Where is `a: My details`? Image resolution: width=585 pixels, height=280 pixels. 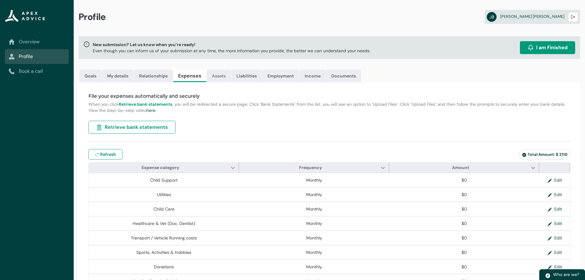
a: My details is located at coordinates (118, 76).